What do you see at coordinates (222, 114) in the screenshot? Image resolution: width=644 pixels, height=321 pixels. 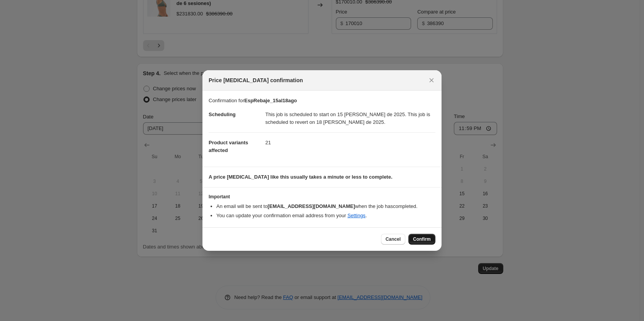 I see `span: Scheduling` at bounding box center [222, 114].